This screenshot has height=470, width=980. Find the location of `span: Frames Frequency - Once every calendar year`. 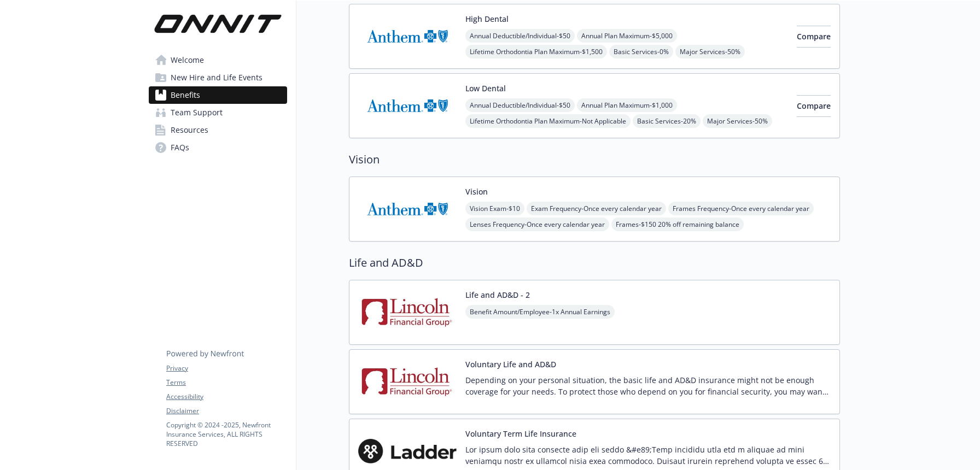

span: Frames Frequency - Once every calendar year is located at coordinates (741, 208).